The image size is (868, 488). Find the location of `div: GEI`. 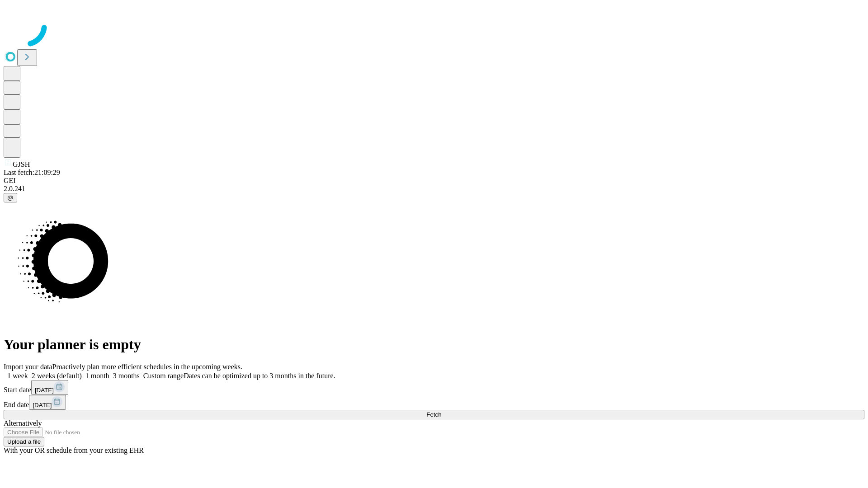

div: GEI is located at coordinates (434, 181).